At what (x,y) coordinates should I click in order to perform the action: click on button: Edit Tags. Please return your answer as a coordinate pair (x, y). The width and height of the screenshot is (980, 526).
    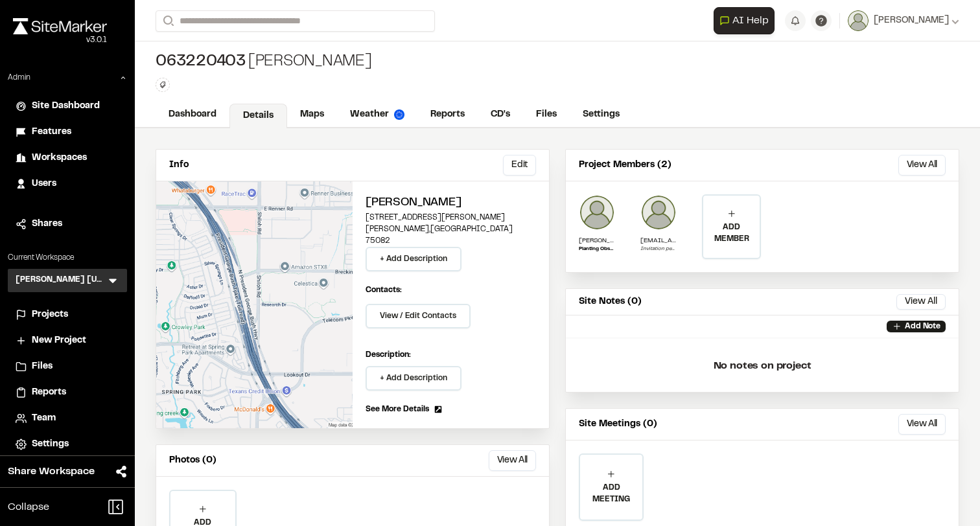
    Looking at the image, I should click on (163, 85).